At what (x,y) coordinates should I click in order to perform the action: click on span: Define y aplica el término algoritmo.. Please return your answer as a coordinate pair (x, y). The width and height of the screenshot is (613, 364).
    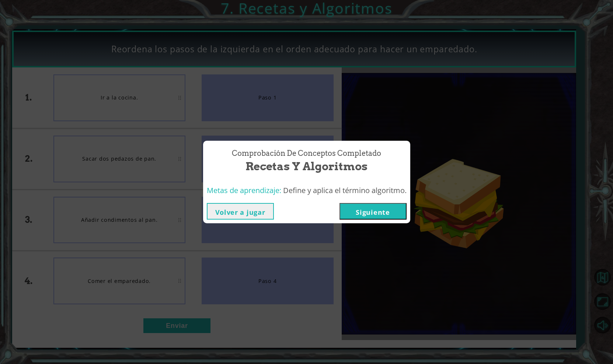
    Looking at the image, I should click on (345, 190).